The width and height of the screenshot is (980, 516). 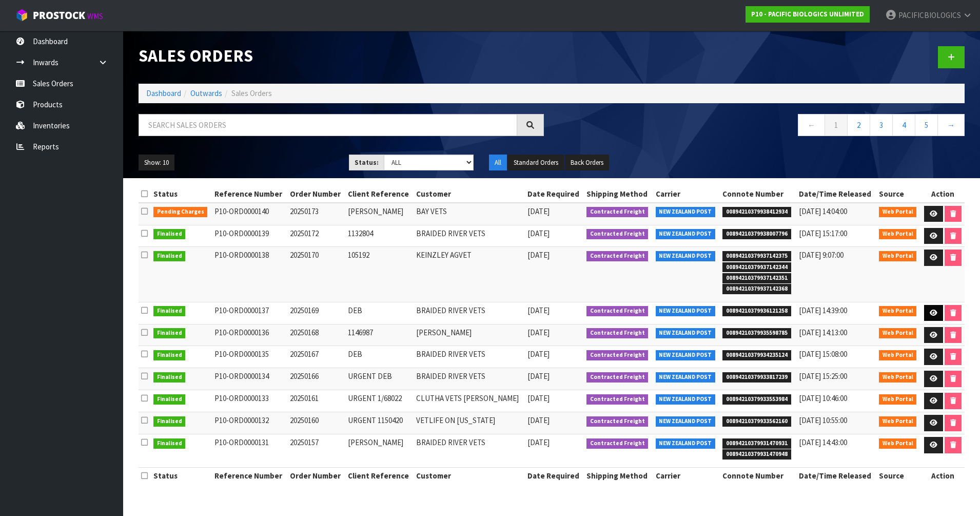 What do you see at coordinates (498, 162) in the screenshot?
I see `button: All` at bounding box center [498, 162].